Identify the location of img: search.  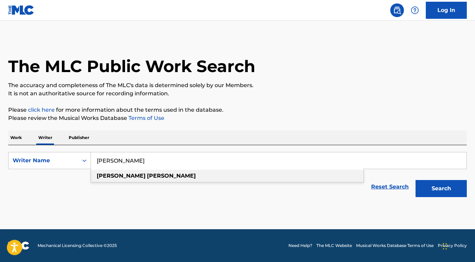
(397, 10).